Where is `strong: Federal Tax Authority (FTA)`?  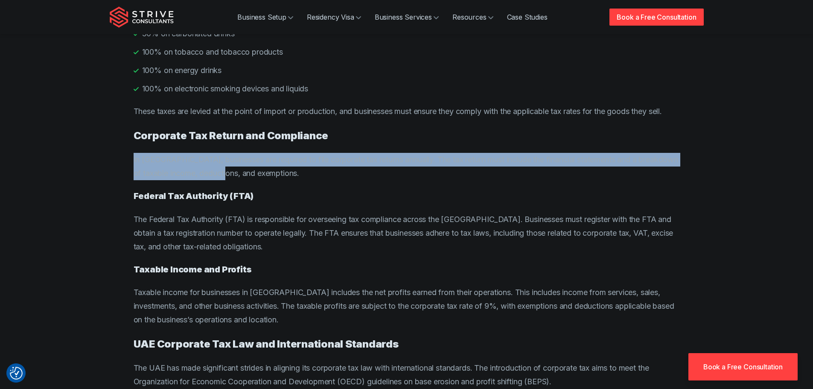
strong: Federal Tax Authority (FTA) is located at coordinates (194, 196).